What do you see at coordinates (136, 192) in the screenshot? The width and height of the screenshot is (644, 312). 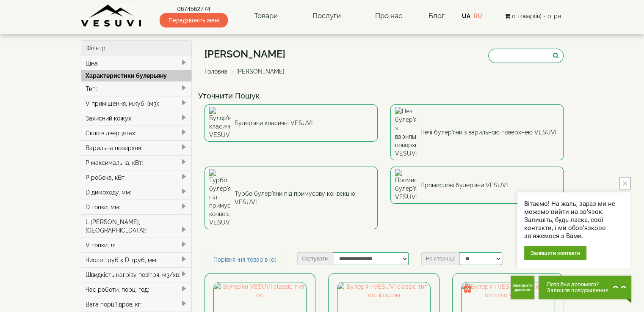 I see `div: D димоходу, мм:` at bounding box center [136, 192].